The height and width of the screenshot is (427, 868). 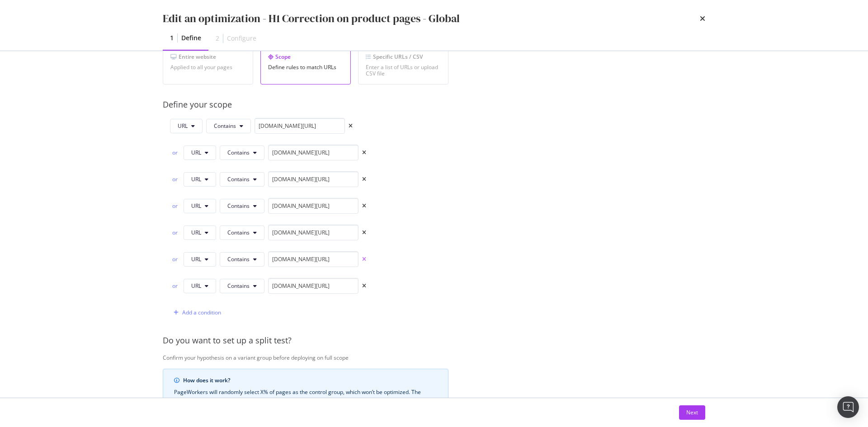 What do you see at coordinates (172, 38) in the screenshot?
I see `div: 1` at bounding box center [172, 38].